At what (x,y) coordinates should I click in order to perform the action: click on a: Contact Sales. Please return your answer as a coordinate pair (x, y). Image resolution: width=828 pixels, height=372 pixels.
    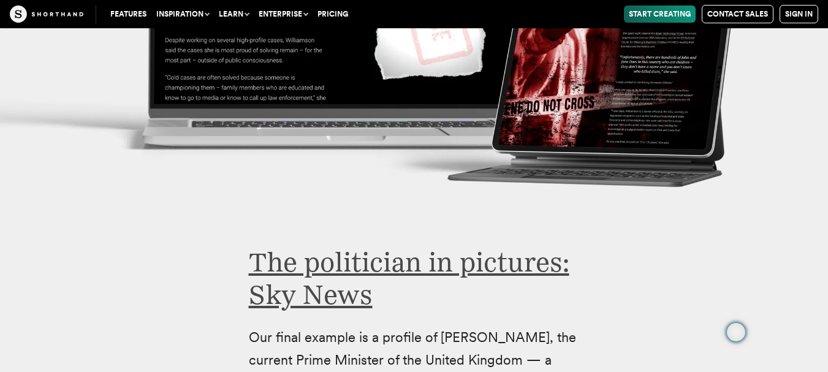
    Looking at the image, I should click on (737, 14).